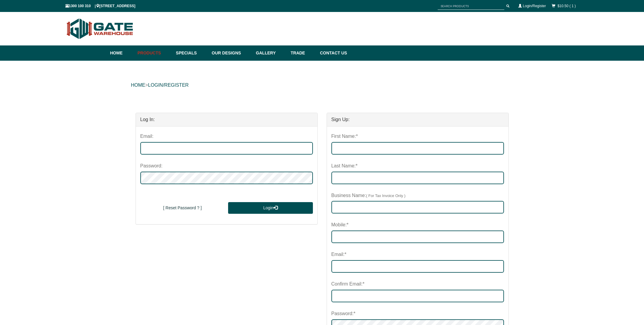 The height and width of the screenshot is (325, 644). Describe the element at coordinates (345, 166) in the screenshot. I see `label: Last Name:*` at that location.